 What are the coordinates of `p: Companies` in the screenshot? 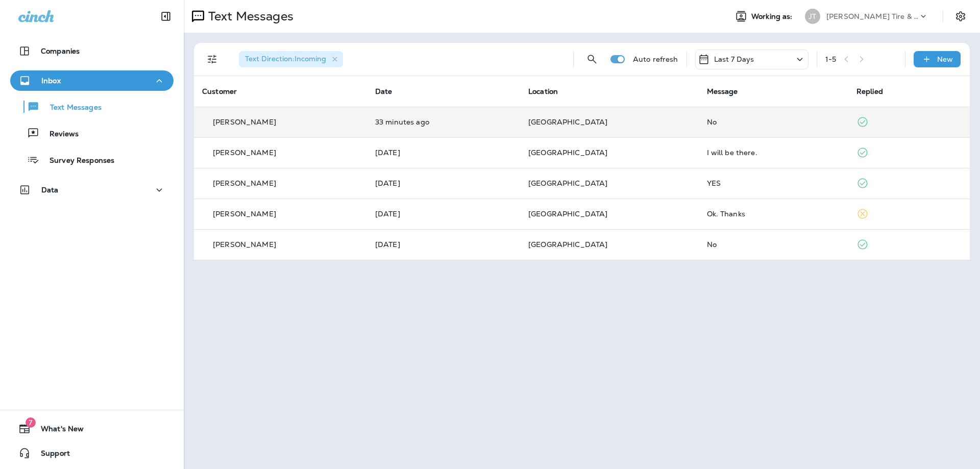 It's located at (60, 51).